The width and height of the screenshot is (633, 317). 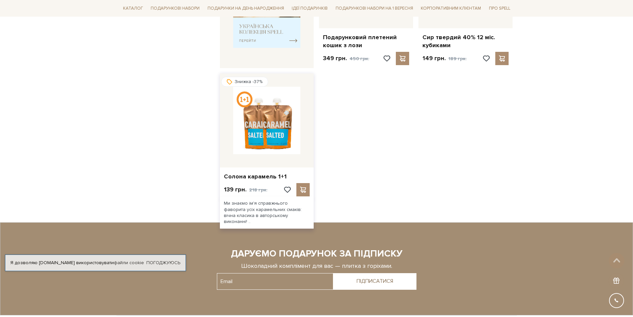 What do you see at coordinates (245, 190) in the screenshot?
I see `p: 139 грн.` at bounding box center [245, 190].